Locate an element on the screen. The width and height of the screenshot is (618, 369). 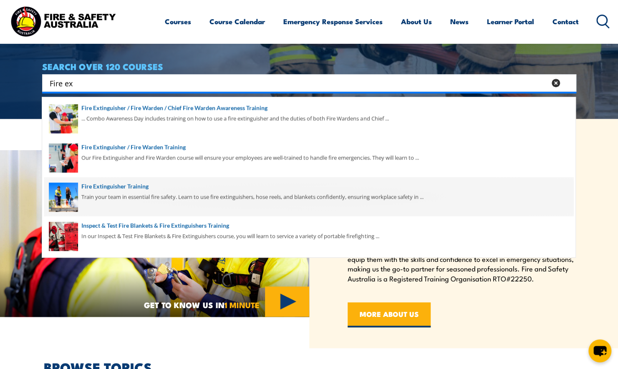
a: Emergency Response Services is located at coordinates (333, 21).